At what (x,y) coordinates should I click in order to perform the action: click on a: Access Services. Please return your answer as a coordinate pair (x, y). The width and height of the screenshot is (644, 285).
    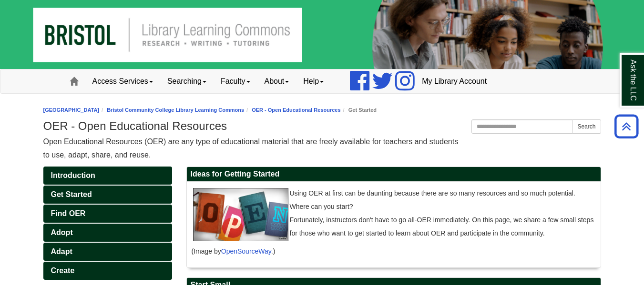
    Looking at the image, I should click on (123, 81).